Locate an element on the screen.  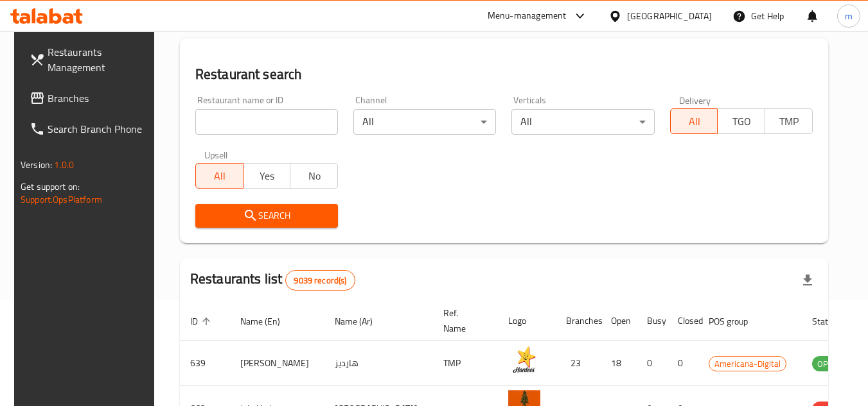
a: Restaurants Management is located at coordinates (89, 60).